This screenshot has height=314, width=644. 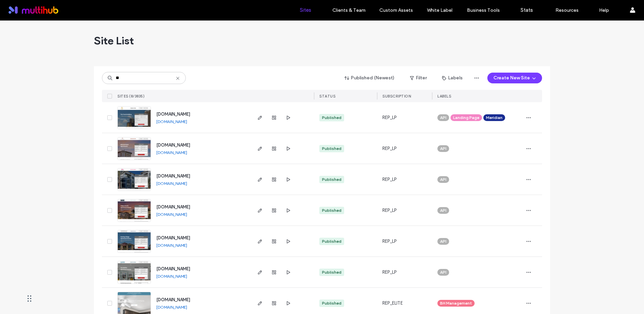 What do you see at coordinates (418, 78) in the screenshot?
I see `button: Filter` at bounding box center [418, 78].